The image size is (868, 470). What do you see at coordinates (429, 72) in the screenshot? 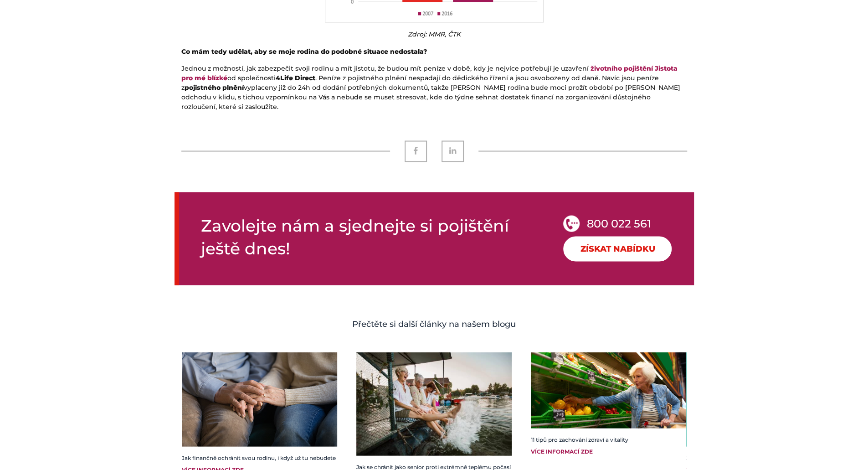
I see `strong: Jistota pro mé blízké` at bounding box center [429, 72].